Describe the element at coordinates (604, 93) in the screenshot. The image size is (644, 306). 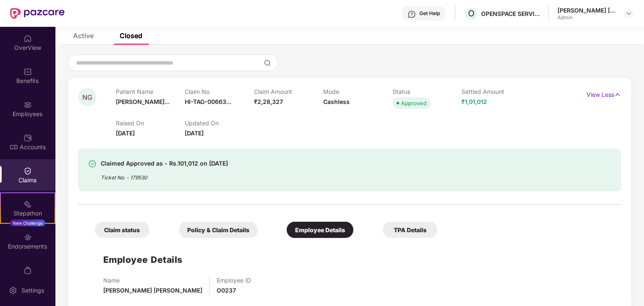
I see `p: View Less` at that location.